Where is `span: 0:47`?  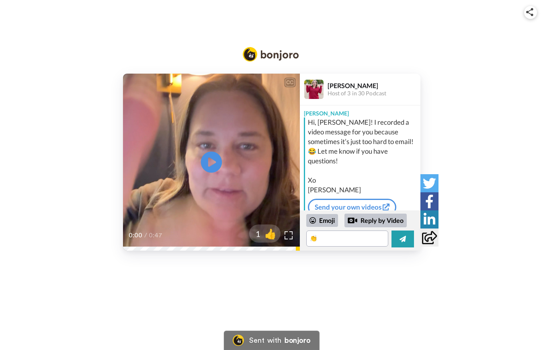 span: 0:47 is located at coordinates (156, 235).